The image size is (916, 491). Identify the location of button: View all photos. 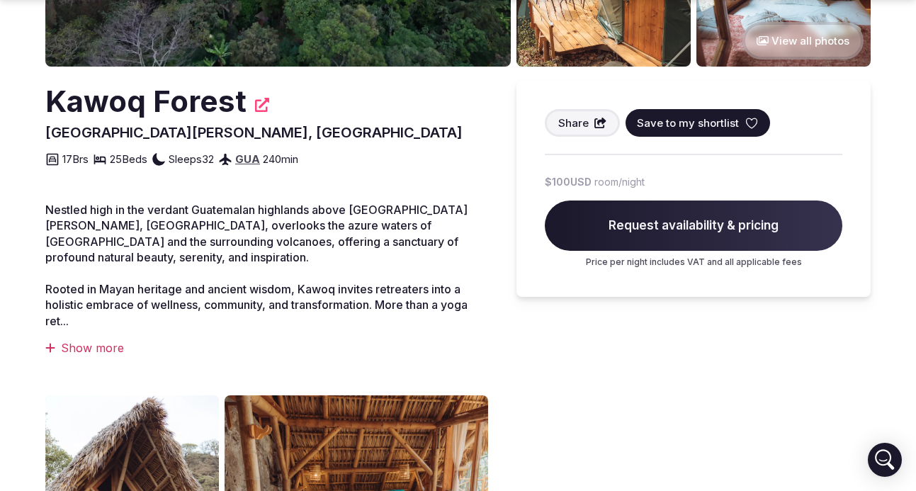
(802, 40).